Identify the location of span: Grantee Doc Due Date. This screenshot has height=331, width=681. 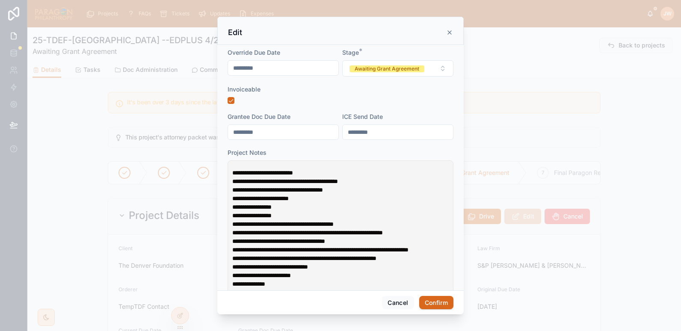
(259, 116).